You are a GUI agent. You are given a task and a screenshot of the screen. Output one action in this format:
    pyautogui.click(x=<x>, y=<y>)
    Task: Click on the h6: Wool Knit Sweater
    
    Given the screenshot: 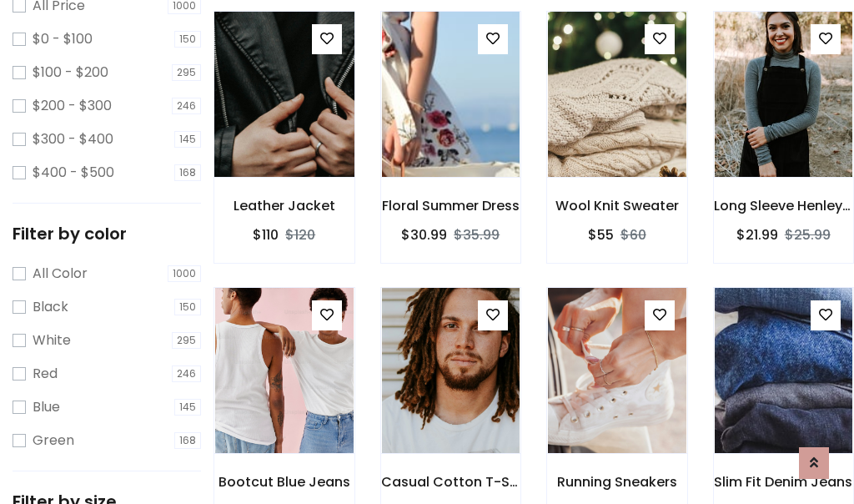 What is the action you would take?
    pyautogui.click(x=617, y=205)
    